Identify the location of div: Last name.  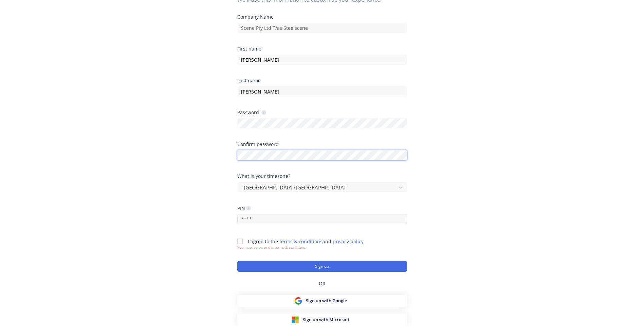
(322, 81).